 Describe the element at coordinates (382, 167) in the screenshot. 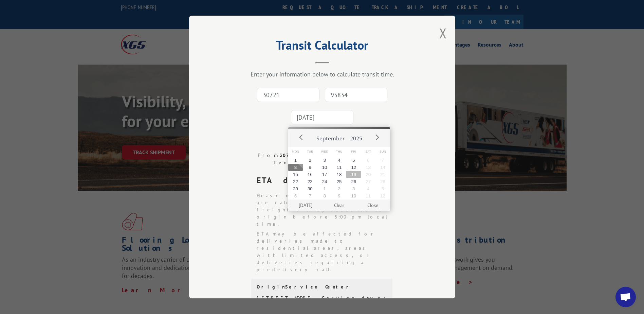

I see `button: 14` at that location.